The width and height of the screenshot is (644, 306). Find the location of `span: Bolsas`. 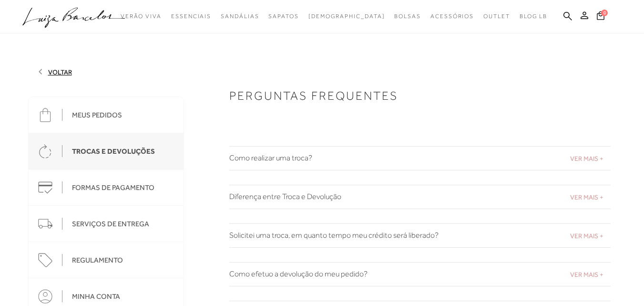

span: Bolsas is located at coordinates (407, 16).